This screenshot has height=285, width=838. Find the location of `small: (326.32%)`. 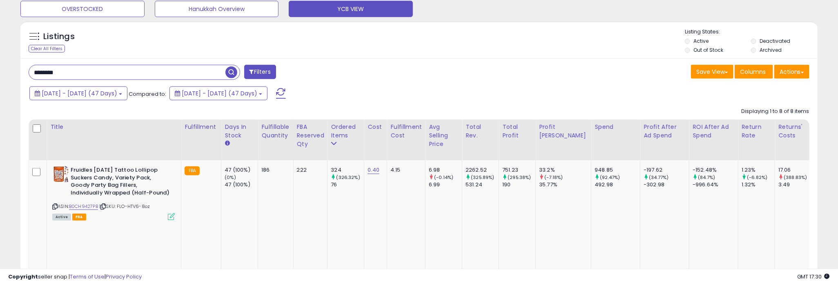

small: (326.32%) is located at coordinates (348, 178).